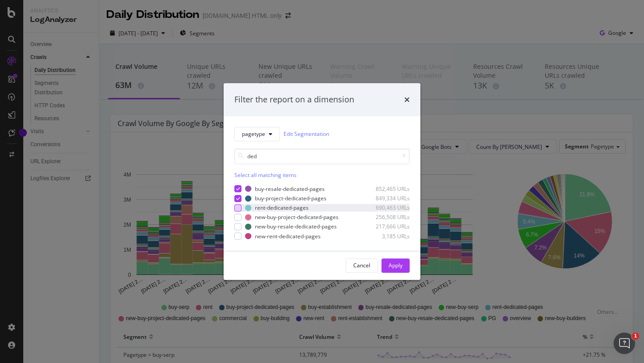  What do you see at coordinates (296, 217) in the screenshot?
I see `div: new-buy-project-dedicated-pages` at bounding box center [296, 217].